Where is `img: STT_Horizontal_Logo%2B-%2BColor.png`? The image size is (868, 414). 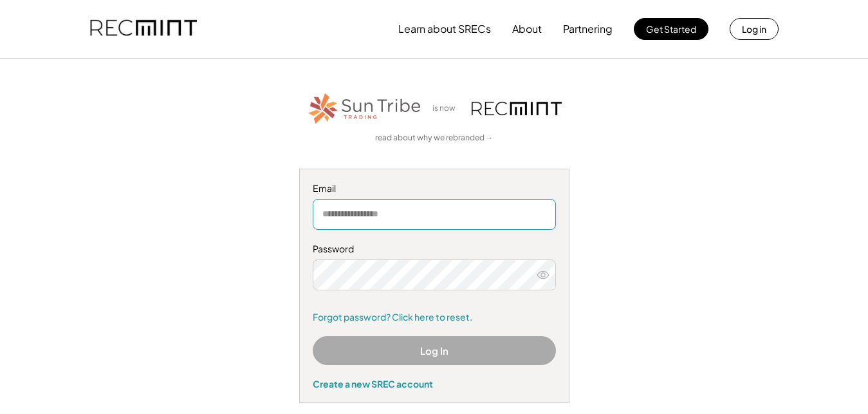 img: STT_Horizontal_Logo%2B-%2BColor.png is located at coordinates (365, 108).